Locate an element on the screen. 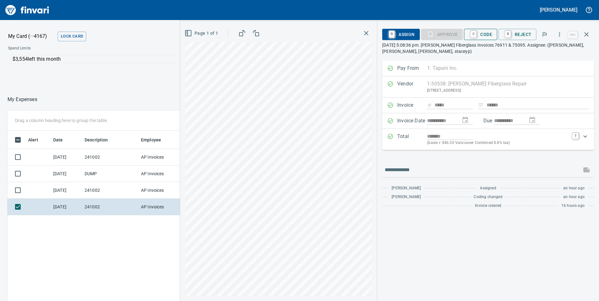  p: My Expenses is located at coordinates (22, 100).